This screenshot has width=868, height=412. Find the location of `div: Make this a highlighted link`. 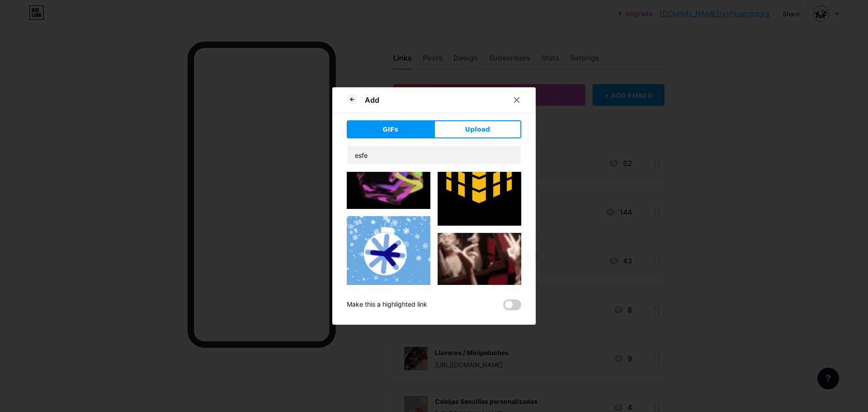

div: Make this a highlighted link is located at coordinates (387, 305).